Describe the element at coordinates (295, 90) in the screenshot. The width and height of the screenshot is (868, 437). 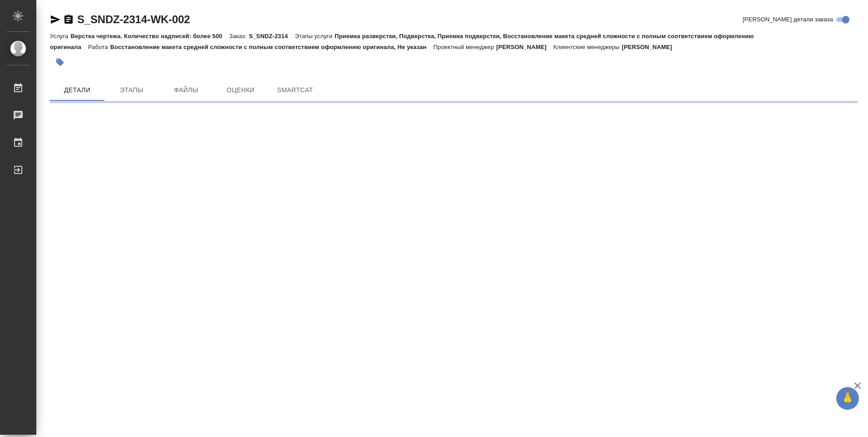
I see `span: SmartCat` at that location.